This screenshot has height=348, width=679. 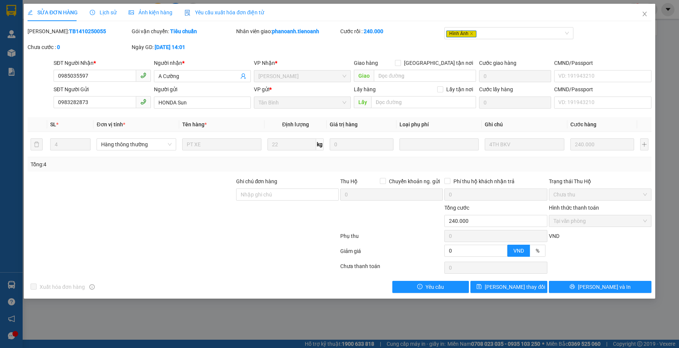 What do you see at coordinates (295, 31) in the screenshot?
I see `b: phanoanh.tienoanh` at bounding box center [295, 31].